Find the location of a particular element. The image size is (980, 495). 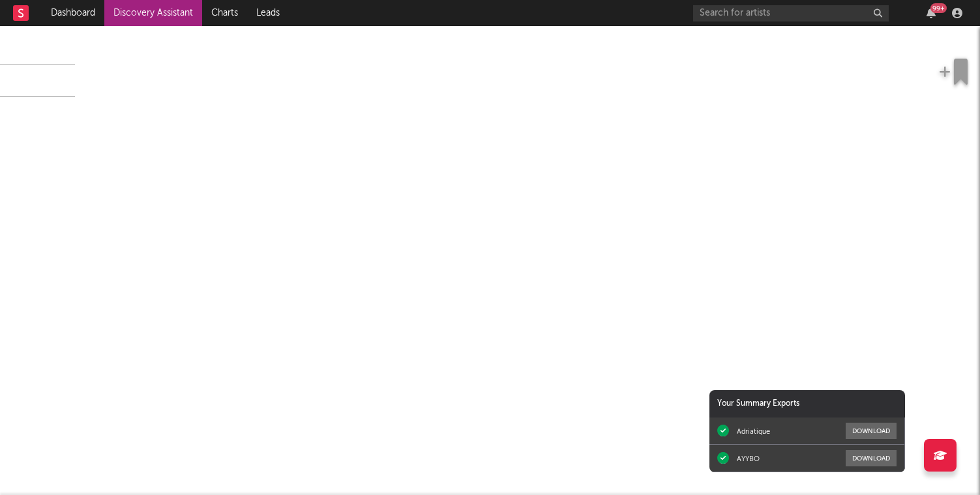

div: Adriatique is located at coordinates (753, 431).